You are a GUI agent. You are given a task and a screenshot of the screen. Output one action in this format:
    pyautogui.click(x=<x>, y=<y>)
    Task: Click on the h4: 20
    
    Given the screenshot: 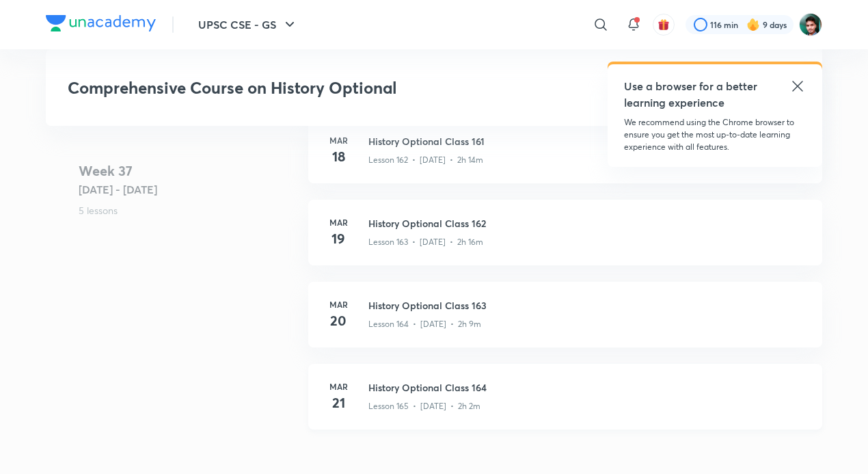 What is the action you would take?
    pyautogui.click(x=338, y=321)
    